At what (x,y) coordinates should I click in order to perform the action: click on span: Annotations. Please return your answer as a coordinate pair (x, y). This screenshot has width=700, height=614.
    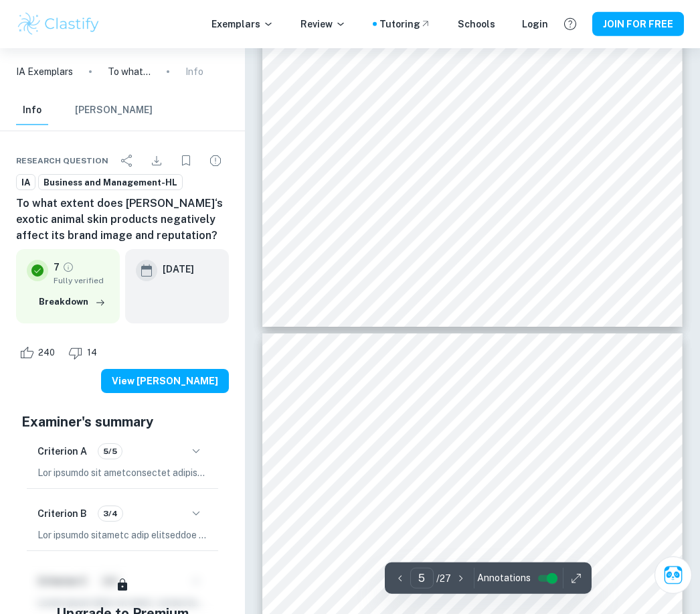
    Looking at the image, I should click on (504, 578).